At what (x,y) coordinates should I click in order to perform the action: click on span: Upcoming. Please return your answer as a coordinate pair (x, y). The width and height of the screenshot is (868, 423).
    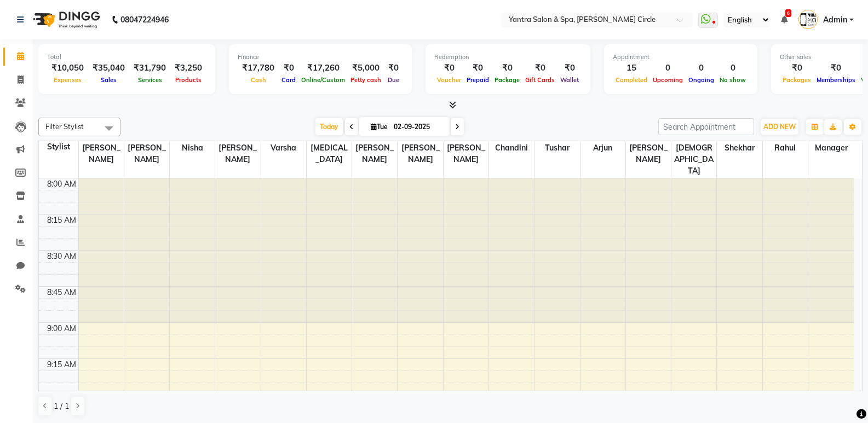
    Looking at the image, I should click on (668, 80).